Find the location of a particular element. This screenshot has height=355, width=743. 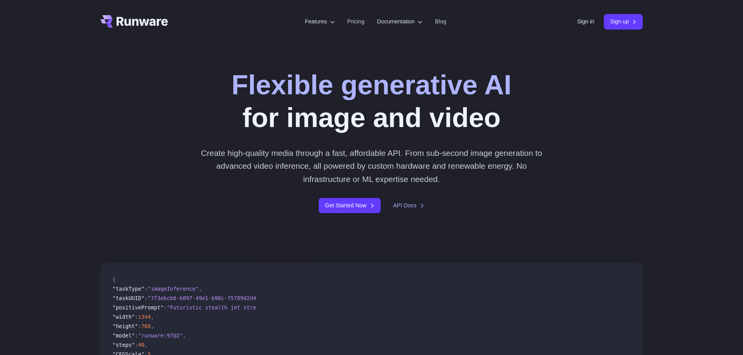

span: "model" is located at coordinates (124, 336).